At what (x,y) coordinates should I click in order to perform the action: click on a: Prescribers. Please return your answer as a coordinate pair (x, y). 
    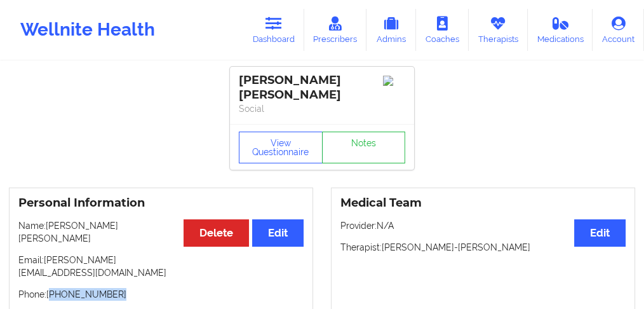
    Looking at the image, I should click on (335, 30).